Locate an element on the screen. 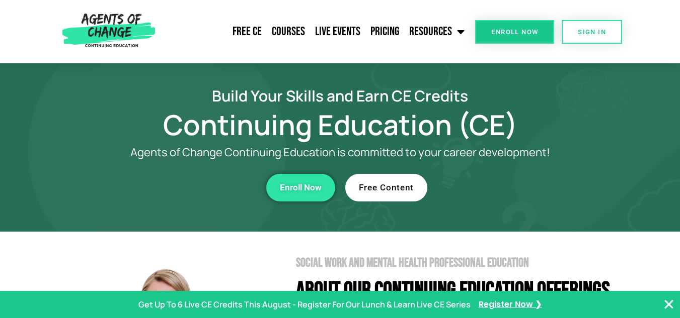 The image size is (680, 318). h4: About Our Continuing Education Offerings is located at coordinates (461, 291).